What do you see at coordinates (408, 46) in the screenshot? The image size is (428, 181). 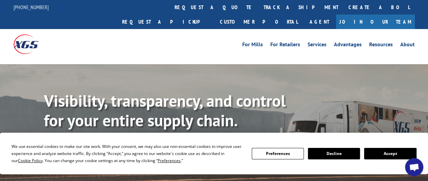 I see `a: About` at bounding box center [408, 46].